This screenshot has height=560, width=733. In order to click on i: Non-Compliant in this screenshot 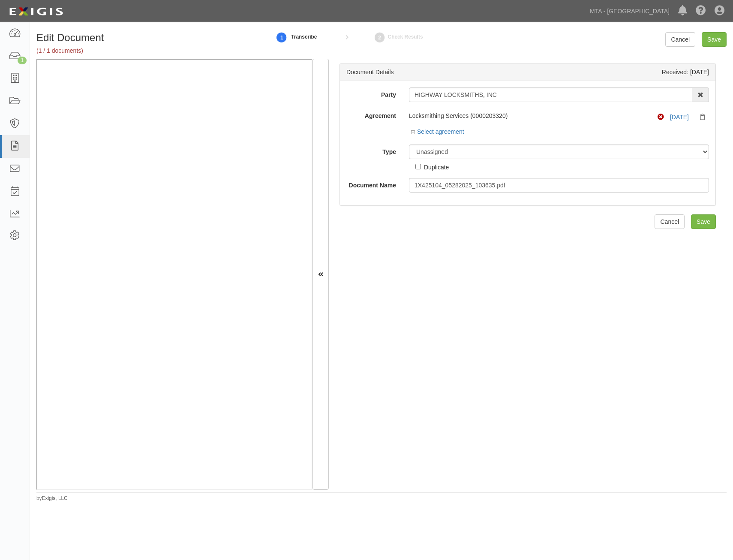, I will do `click(662, 117)`.